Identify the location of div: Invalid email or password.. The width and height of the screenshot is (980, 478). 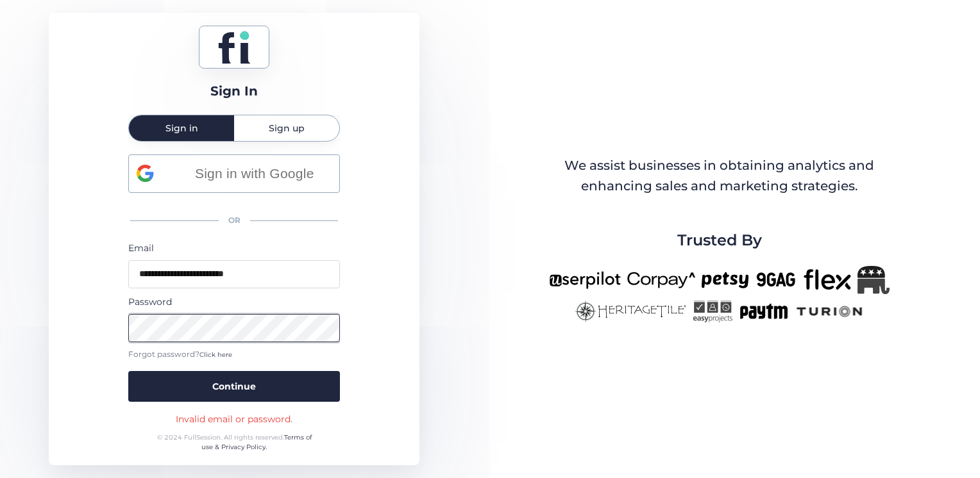
(234, 419).